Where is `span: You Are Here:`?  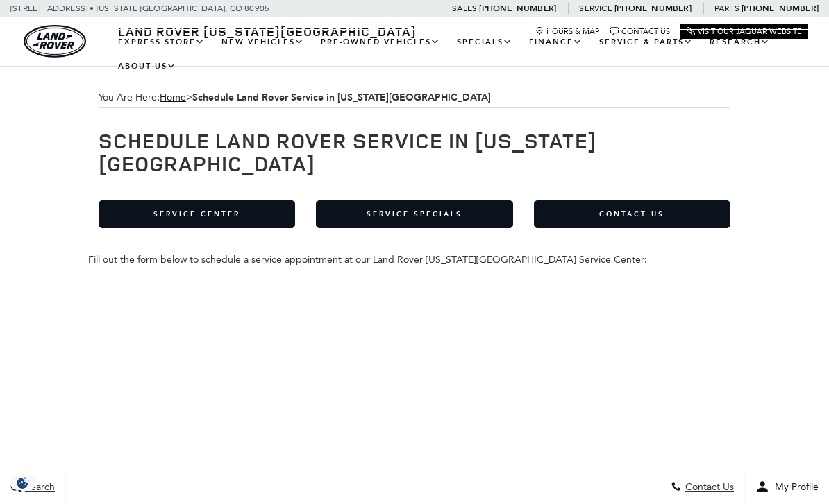
span: You Are Here: is located at coordinates (414, 98).